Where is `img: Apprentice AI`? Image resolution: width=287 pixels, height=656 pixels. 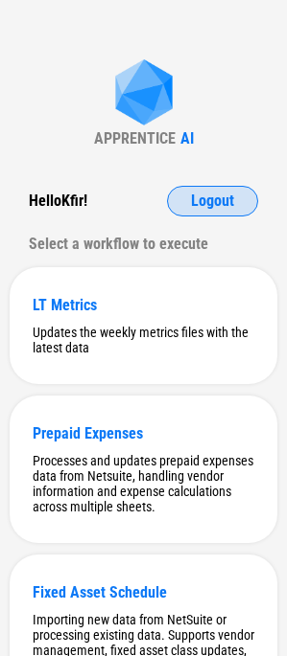
img: Apprentice AI is located at coordinates (144, 94).